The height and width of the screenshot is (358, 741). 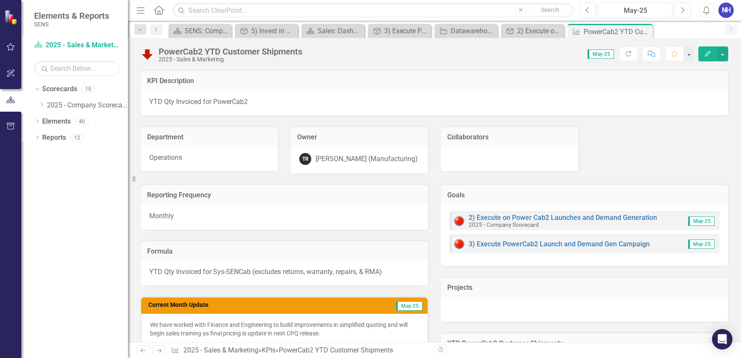 I want to click on input: Search ClearPoint..., so click(x=373, y=10).